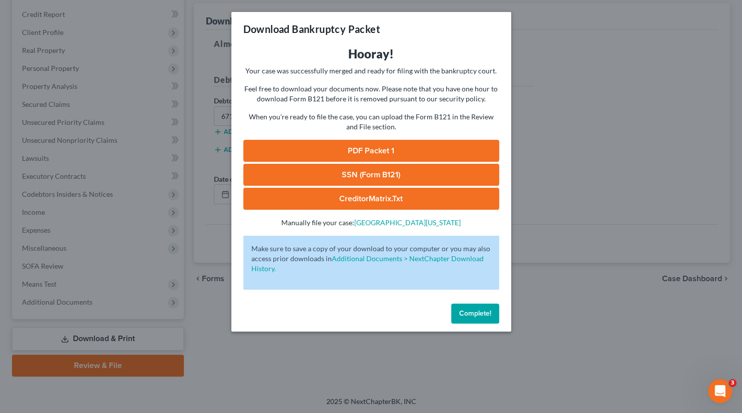 The image size is (742, 413). Describe the element at coordinates (371, 151) in the screenshot. I see `a: PDF Packet 1` at that location.